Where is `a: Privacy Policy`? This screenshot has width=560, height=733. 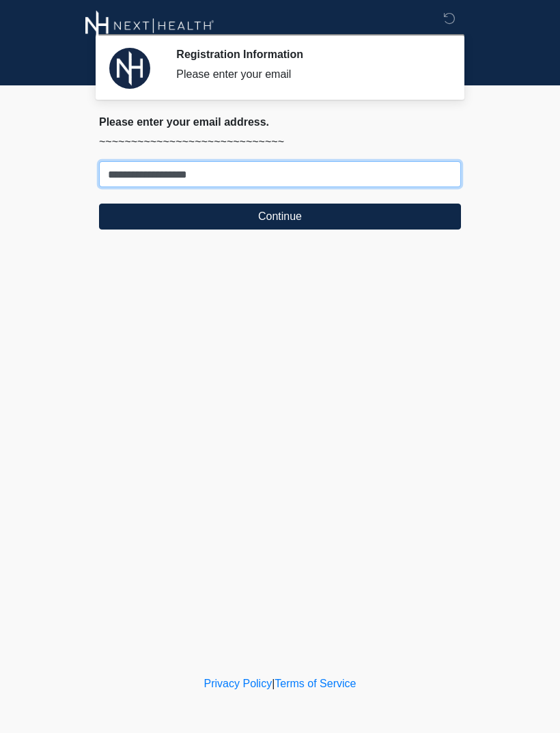
a: Privacy Policy is located at coordinates (238, 684).